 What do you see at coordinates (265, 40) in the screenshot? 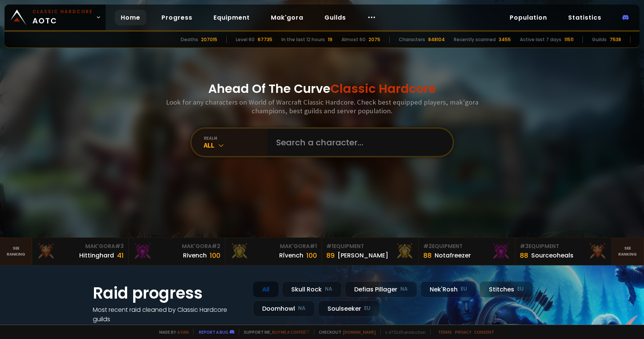
I see `div: 67735` at bounding box center [265, 40].